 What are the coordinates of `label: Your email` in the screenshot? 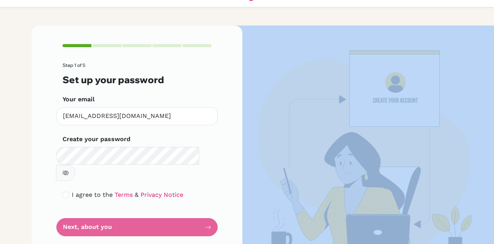 It's located at (78, 99).